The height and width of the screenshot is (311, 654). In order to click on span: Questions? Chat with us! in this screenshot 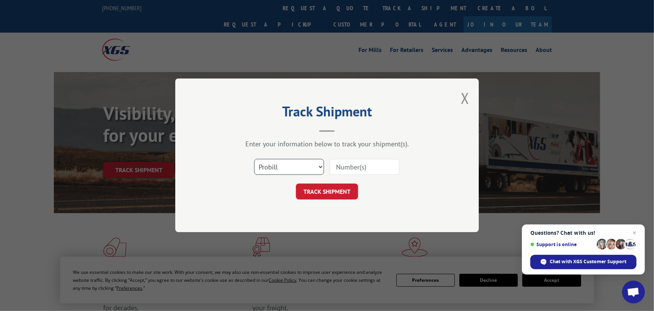, I will do `click(583, 233)`.